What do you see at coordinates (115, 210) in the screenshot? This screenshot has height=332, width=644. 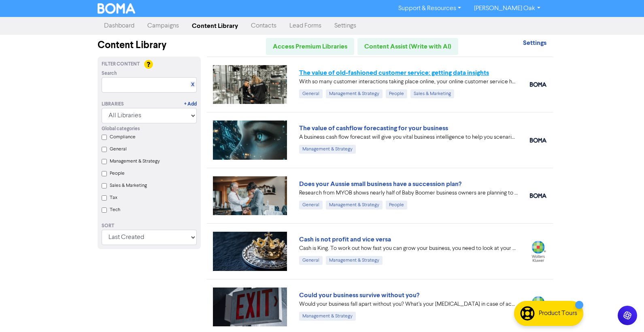 I see `label: Tech` at bounding box center [115, 210].